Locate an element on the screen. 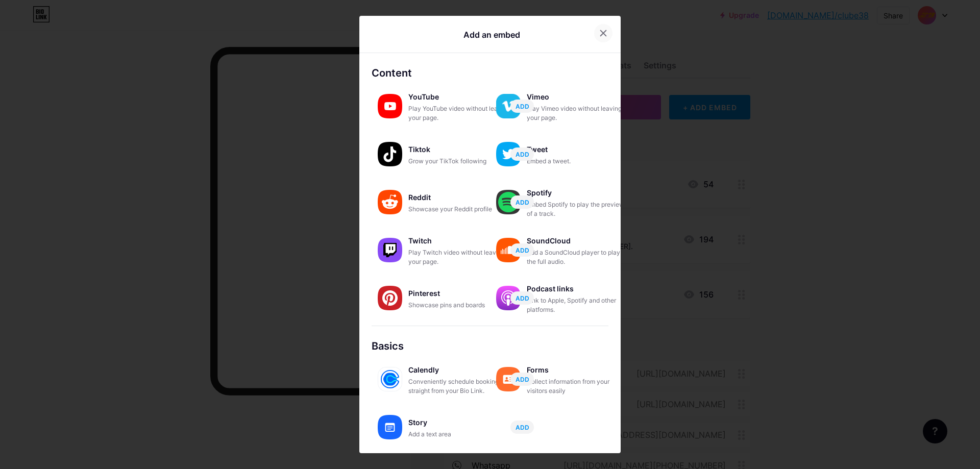  div: Collect information from your visitors easily is located at coordinates (578, 387).